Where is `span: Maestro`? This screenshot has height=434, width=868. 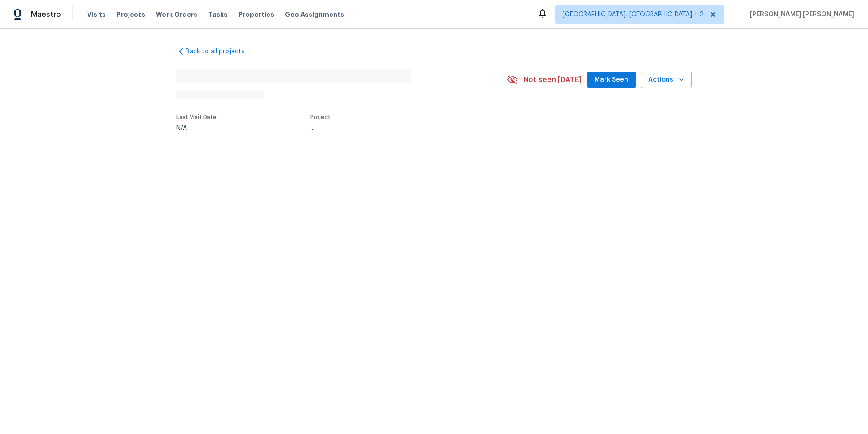
span: Maestro is located at coordinates (46, 15).